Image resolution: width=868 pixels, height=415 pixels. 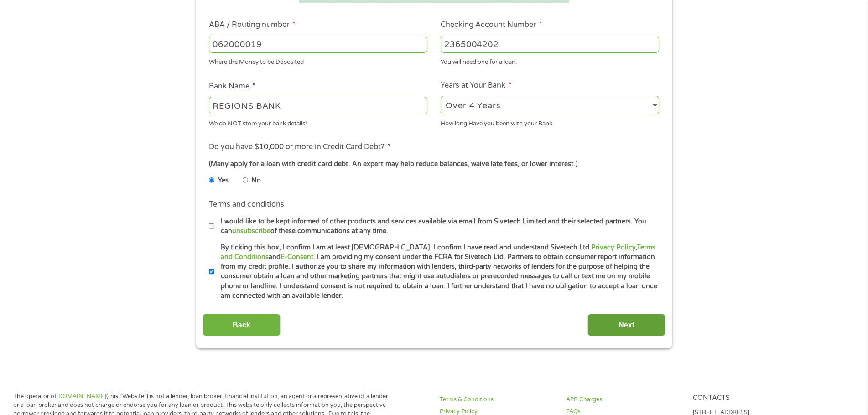 What do you see at coordinates (300, 147) in the screenshot?
I see `label: Do you have $10,000 or more in Credit Card Debt?` at bounding box center [300, 147].